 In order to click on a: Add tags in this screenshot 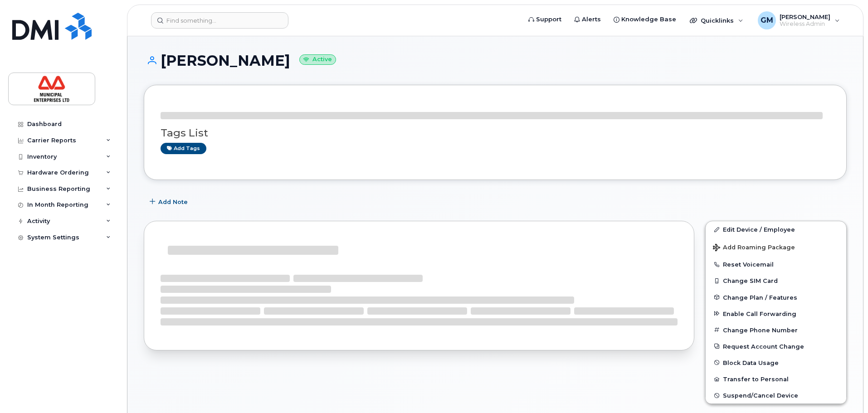, I will do `click(183, 148)`.